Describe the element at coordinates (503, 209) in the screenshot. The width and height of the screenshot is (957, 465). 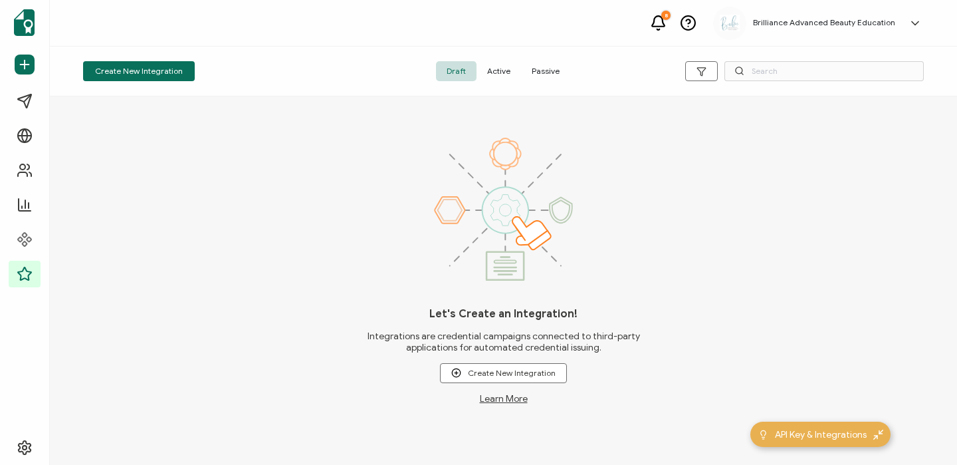
I see `img: integrations.svg` at that location.